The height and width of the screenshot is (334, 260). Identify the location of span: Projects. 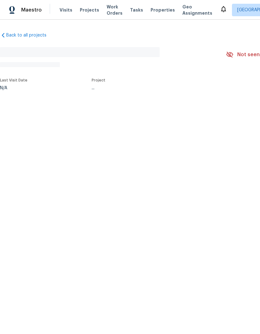
(90, 10).